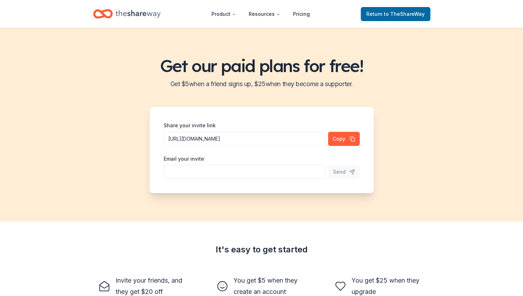 The height and width of the screenshot is (296, 523). What do you see at coordinates (262, 250) in the screenshot?
I see `div: It's easy to get started` at bounding box center [262, 250].